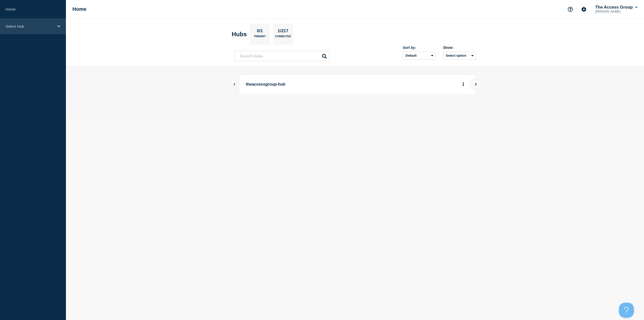 Image resolution: width=644 pixels, height=320 pixels. Describe the element at coordinates (459, 47) in the screenshot. I see `div: Show:` at that location.